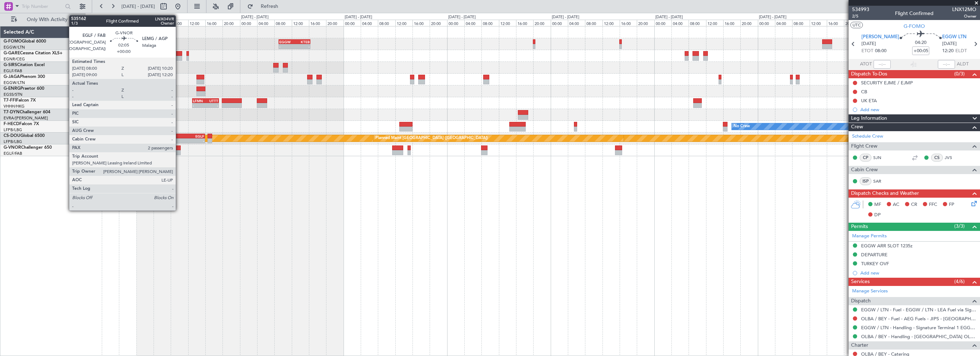 Image resolution: width=980 pixels, height=356 pixels. I want to click on span: (3/3), so click(959, 226).